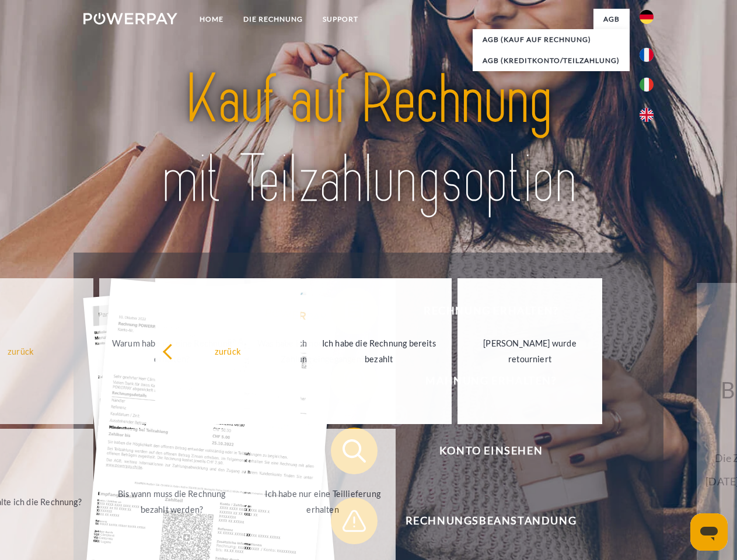  I want to click on div: zurück, so click(228, 351).